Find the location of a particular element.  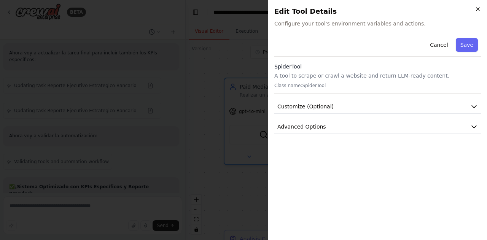

h3: SpiderTool is located at coordinates (377, 67).